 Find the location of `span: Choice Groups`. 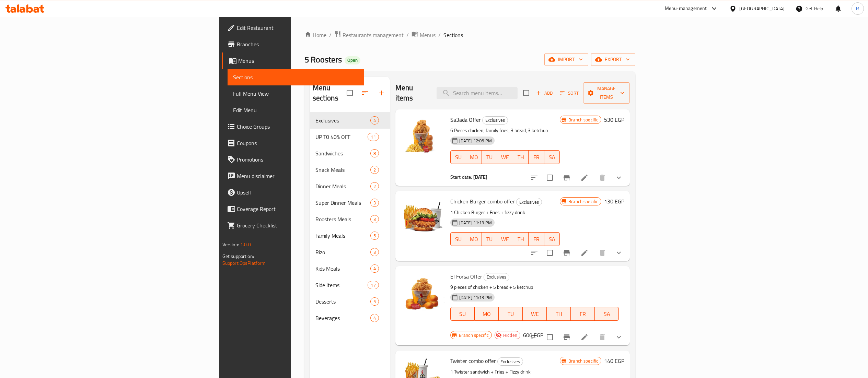

span: Choice Groups is located at coordinates (298, 126).